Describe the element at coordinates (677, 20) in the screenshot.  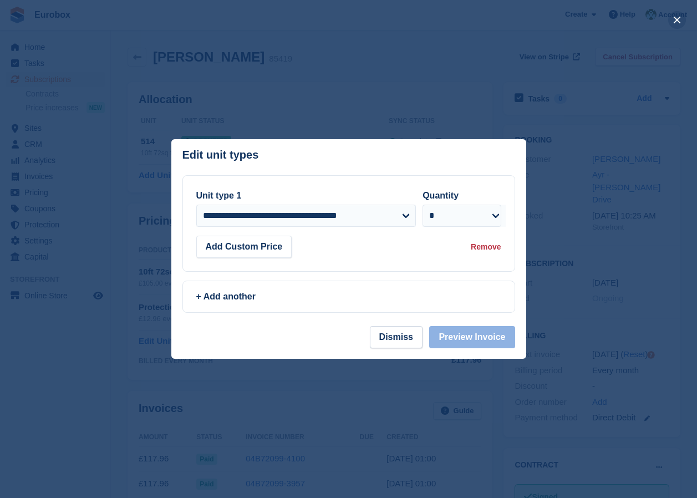
I see `button: close` at that location.